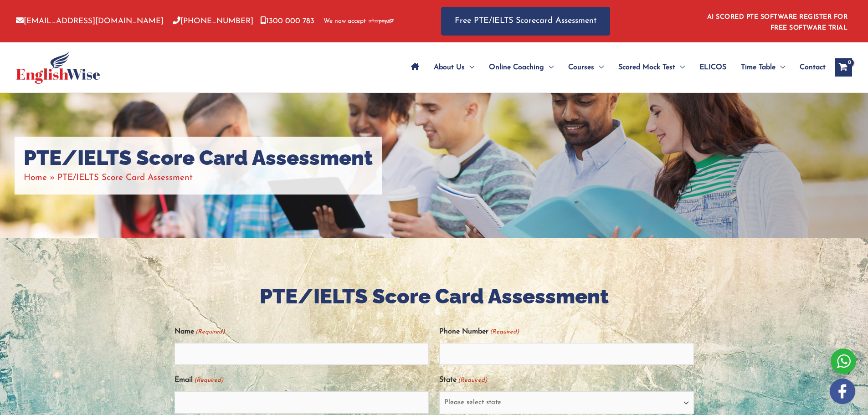  I want to click on a: Home, so click(35, 177).